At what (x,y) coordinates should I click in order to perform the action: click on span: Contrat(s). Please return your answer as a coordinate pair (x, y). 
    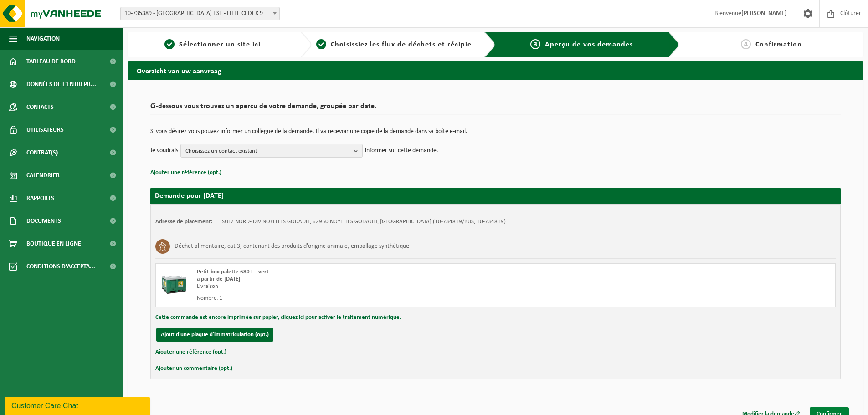
    Looking at the image, I should click on (42, 153).